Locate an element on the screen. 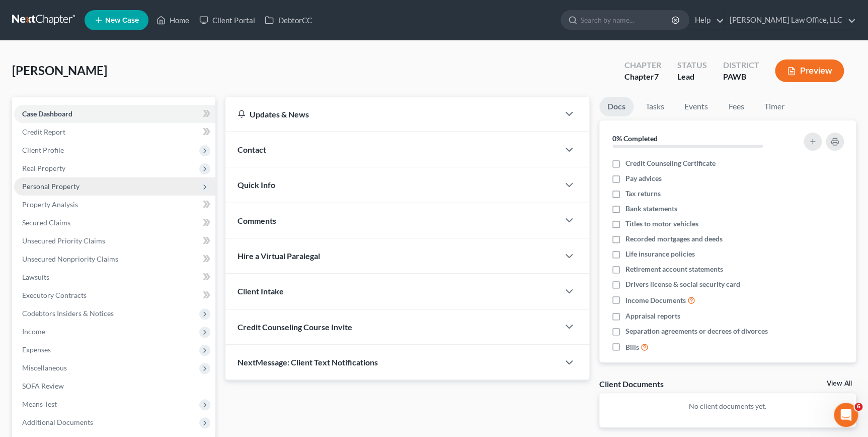 The image size is (868, 437). a: Home is located at coordinates (173, 21).